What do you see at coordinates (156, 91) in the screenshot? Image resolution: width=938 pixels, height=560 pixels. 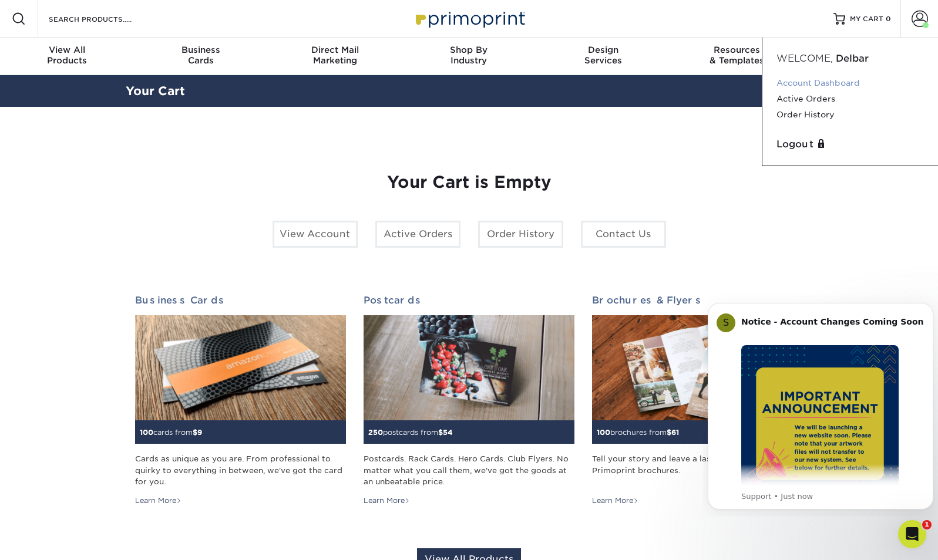 I see `a: Your Cart` at bounding box center [156, 91].